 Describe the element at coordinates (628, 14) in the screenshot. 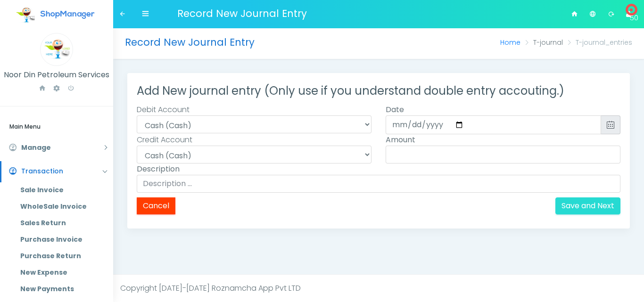

I see `a: 50` at that location.